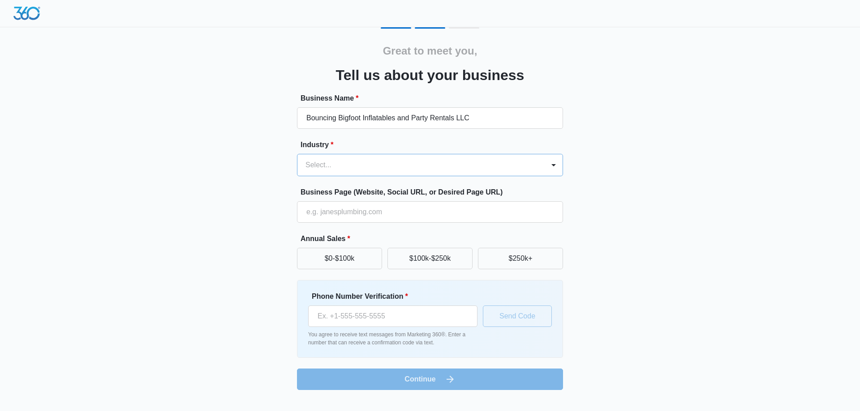  What do you see at coordinates (433, 145) in the screenshot?
I see `label: Industry` at bounding box center [433, 145].